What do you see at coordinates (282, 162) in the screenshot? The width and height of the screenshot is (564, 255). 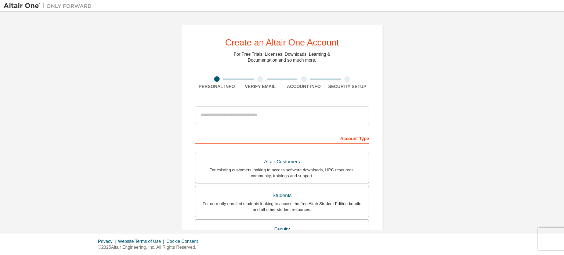 I see `div: Altair Customers` at bounding box center [282, 162].